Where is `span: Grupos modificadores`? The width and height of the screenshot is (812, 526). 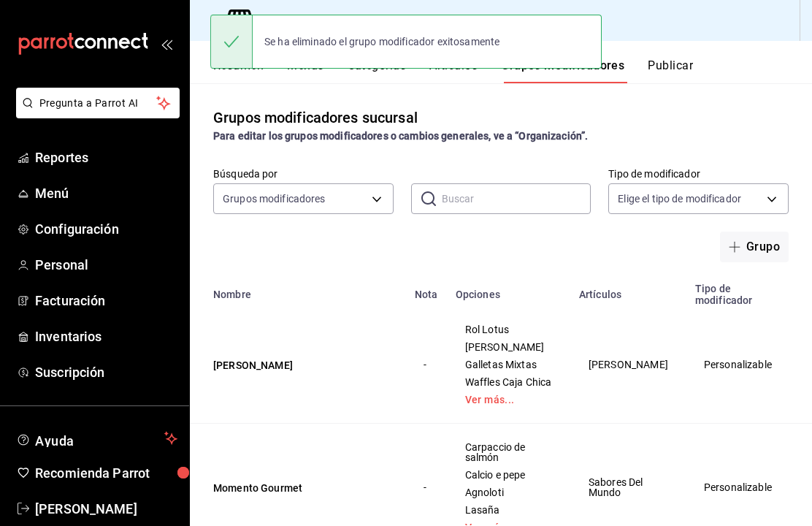 span: Grupos modificadores is located at coordinates (274, 199).